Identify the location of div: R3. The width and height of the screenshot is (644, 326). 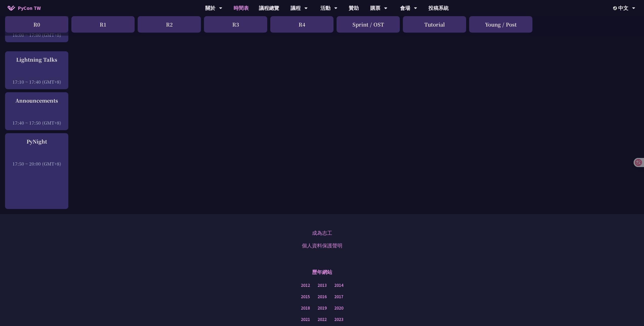
(235, 24).